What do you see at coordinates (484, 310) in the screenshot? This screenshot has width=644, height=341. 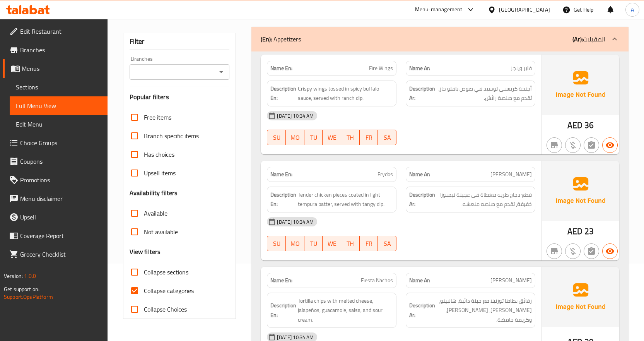 I see `span: رقائق بطاطا تورتيلا مع جبنة ذائبة، هالبينو، جواكامولي، سالسا، وكريمة حامضة.` at bounding box center [484, 310].